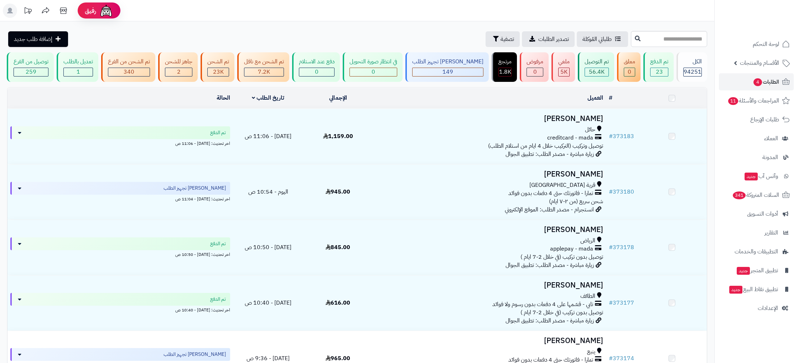 Image resolution: width=798 pixels, height=363 pixels. I want to click on a: الإجمالي, so click(338, 98).